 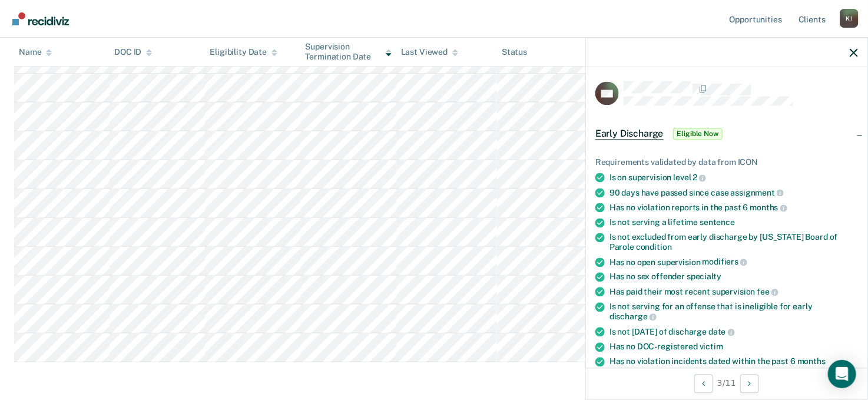 What do you see at coordinates (633, 317) in the screenshot?
I see `span: discharge` at bounding box center [633, 317].